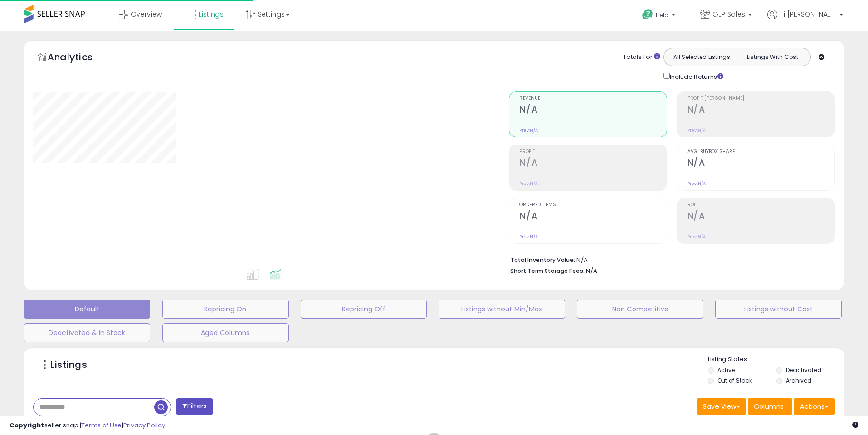 Image resolution: width=868 pixels, height=435 pixels. Describe the element at coordinates (695, 76) in the screenshot. I see `div: Include Returns` at that location.